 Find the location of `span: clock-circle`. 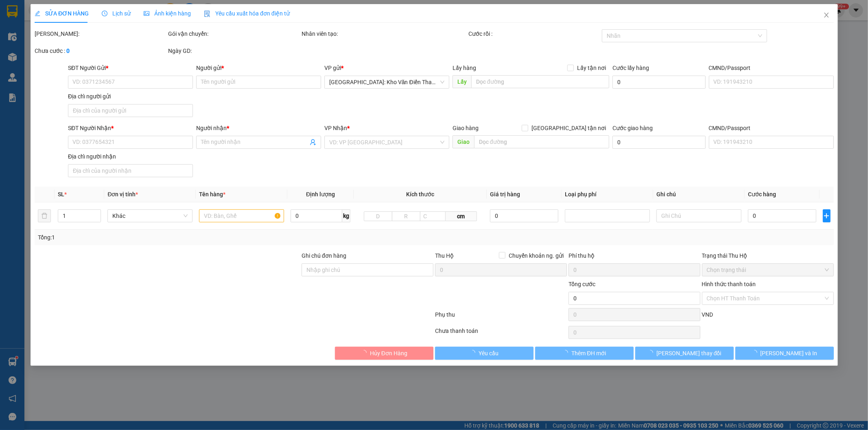

span: clock-circle is located at coordinates (105, 14).